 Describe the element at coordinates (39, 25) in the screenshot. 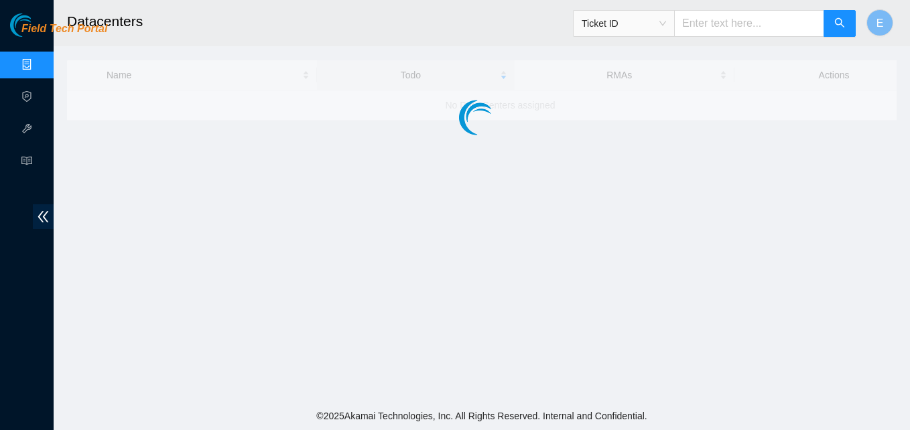

I see `img: Akamai Technologies` at that location.